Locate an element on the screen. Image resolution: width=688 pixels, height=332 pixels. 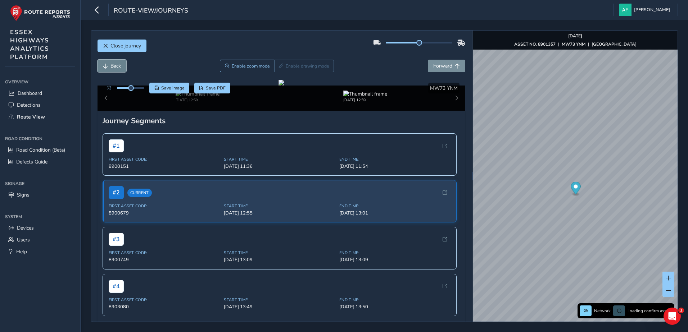
div: System is located at coordinates (40, 217).